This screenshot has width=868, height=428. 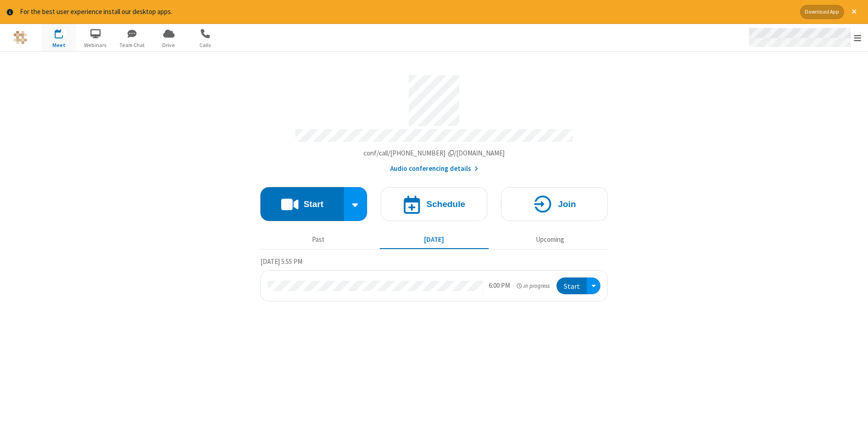 I want to click on span: Calls, so click(x=205, y=45).